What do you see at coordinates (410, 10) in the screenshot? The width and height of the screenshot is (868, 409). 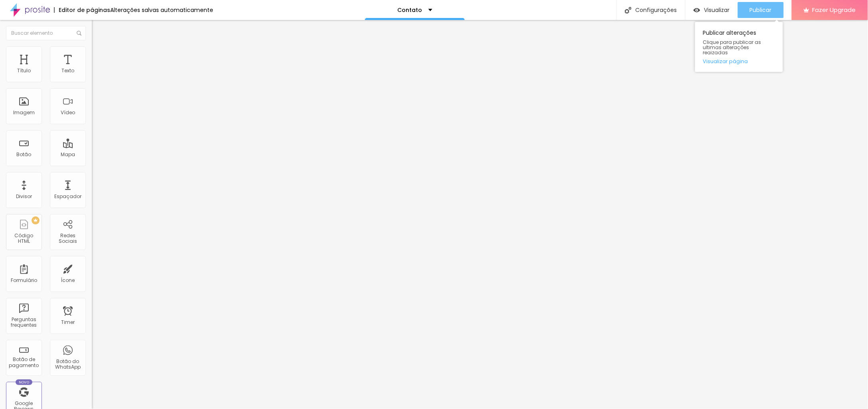 I see `p: Contato` at bounding box center [410, 10].